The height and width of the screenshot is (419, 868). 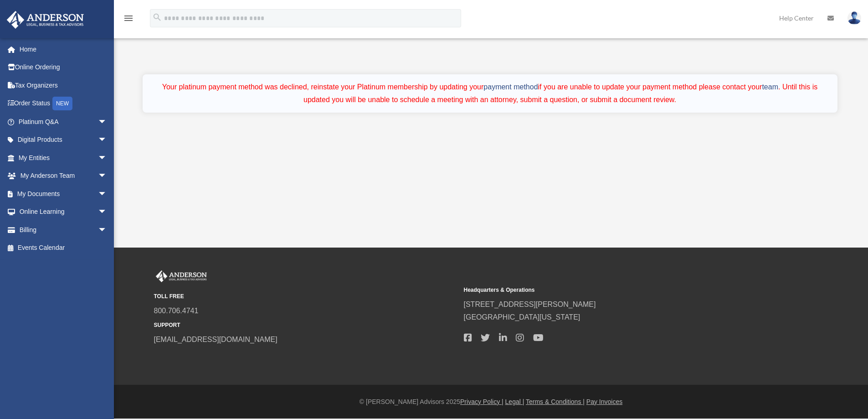 I want to click on a: menu, so click(x=129, y=20).